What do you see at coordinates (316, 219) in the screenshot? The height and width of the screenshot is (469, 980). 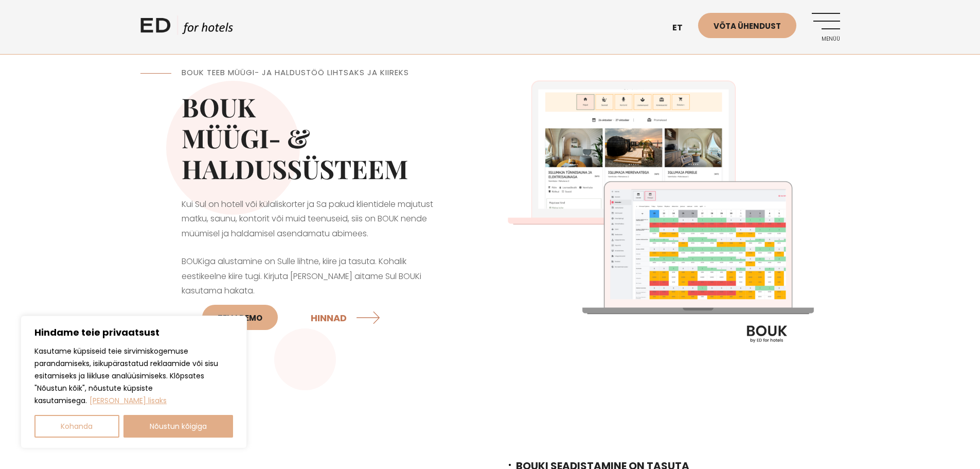 I see `p: Kui Sul on hotell või külaliskorter ja Sa pakud klientidele majutust matku, saunu, kontorit või m...` at bounding box center [316, 219].